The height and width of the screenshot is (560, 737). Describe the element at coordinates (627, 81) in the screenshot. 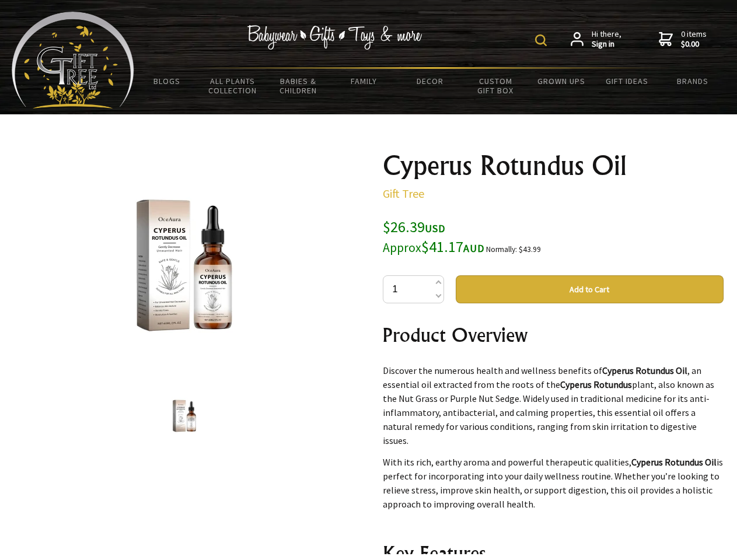

I see `a: Gift Ideas` at that location.